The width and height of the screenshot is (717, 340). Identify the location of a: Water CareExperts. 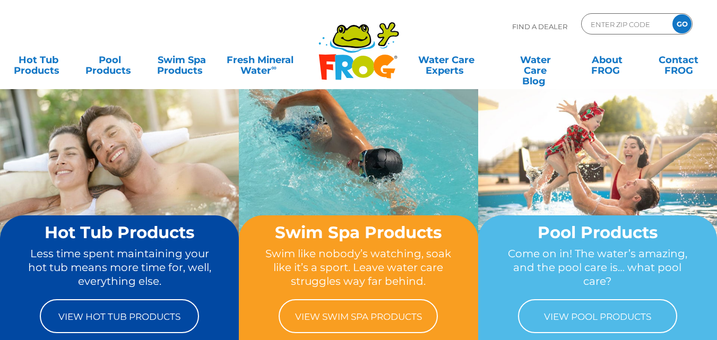
(446, 60).